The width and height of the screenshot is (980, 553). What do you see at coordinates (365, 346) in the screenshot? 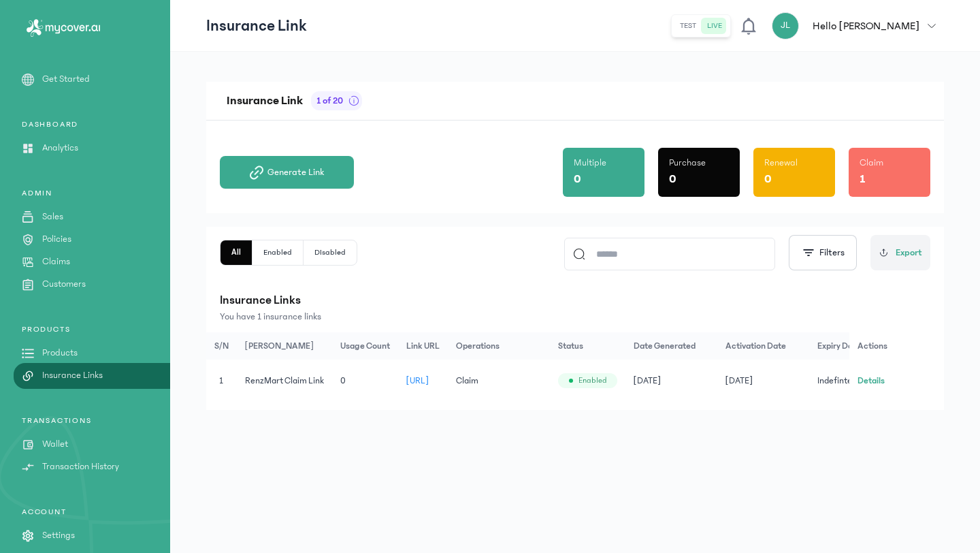
I see `th: Usage Count` at bounding box center [365, 346].